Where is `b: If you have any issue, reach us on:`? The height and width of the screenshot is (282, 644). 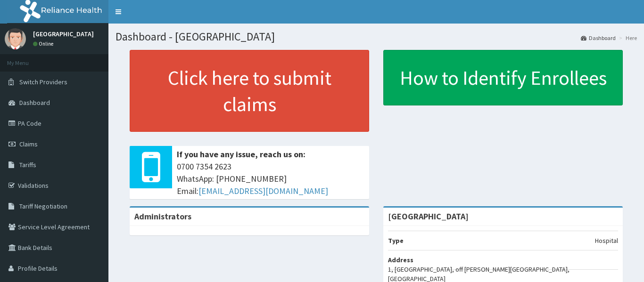
b: If you have any issue, reach us on: is located at coordinates (241, 154).